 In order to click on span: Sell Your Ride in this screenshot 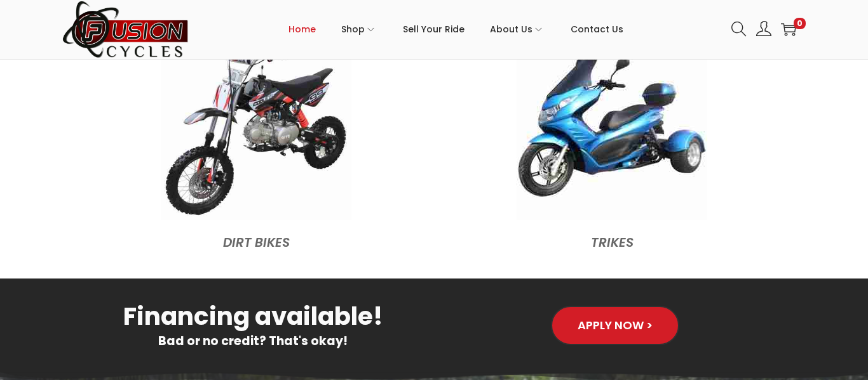, I will do `click(433, 29)`.